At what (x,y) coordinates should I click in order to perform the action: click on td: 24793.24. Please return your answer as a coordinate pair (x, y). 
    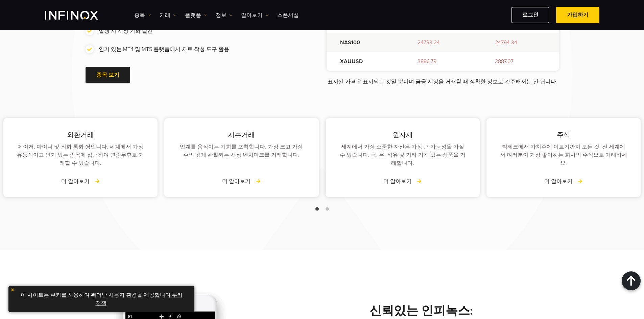
    Looking at the image, I should click on (443, 43).